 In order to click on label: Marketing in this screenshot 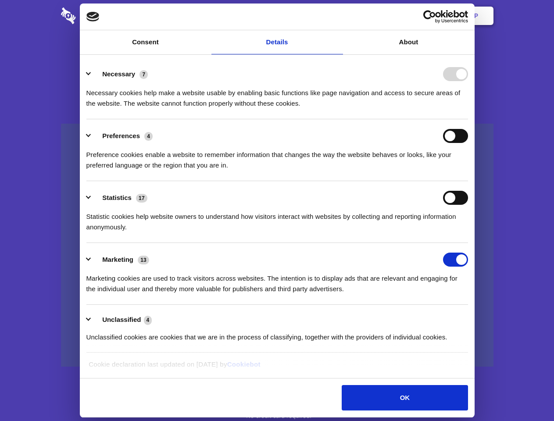, I will do `click(118, 259)`.